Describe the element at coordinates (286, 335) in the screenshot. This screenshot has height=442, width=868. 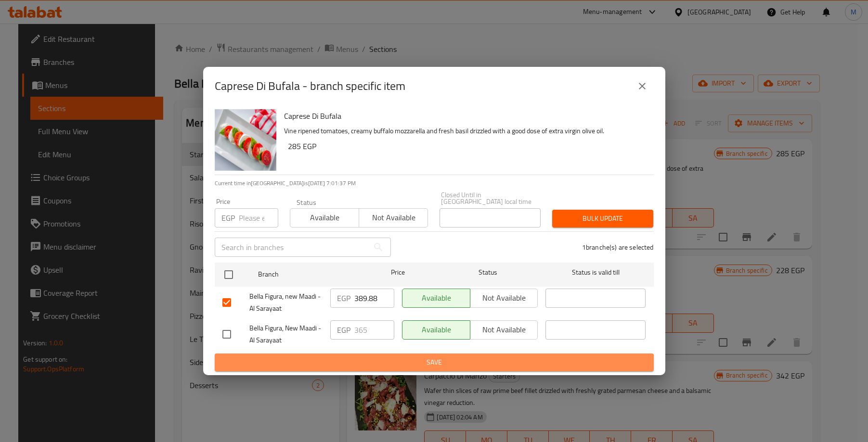
I see `span: Bella Figura, New Maadi - Al Sarayaat` at that location.